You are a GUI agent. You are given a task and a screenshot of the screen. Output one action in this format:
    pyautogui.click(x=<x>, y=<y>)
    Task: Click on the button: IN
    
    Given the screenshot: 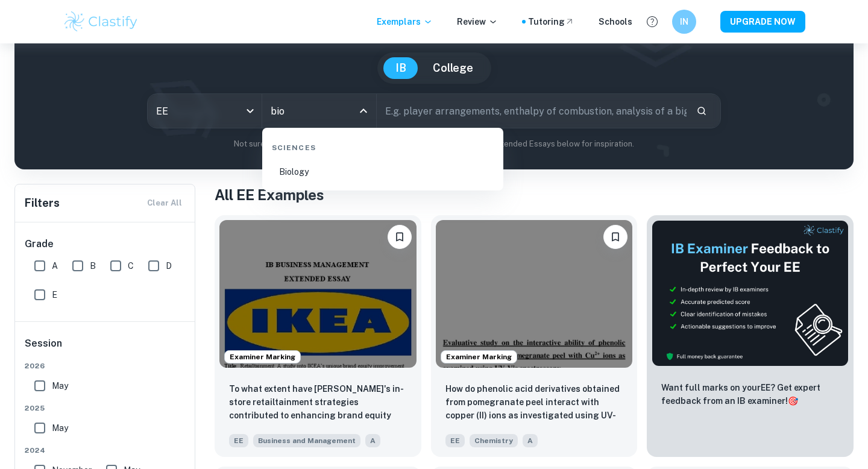 What is the action you would take?
    pyautogui.click(x=684, y=22)
    